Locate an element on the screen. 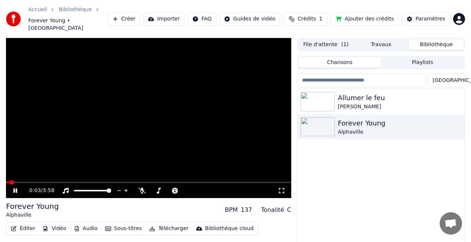 This screenshot has width=471, height=242. span: 0:03 is located at coordinates (35, 191).